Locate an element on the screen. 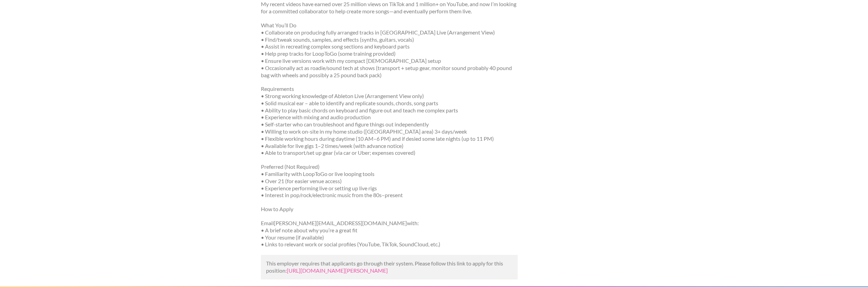 The width and height of the screenshot is (868, 287). p: Preferred (Not Required) • Familiarity with LoopToGo or live looping tools • Over 21 (for easier ... is located at coordinates (389, 181).